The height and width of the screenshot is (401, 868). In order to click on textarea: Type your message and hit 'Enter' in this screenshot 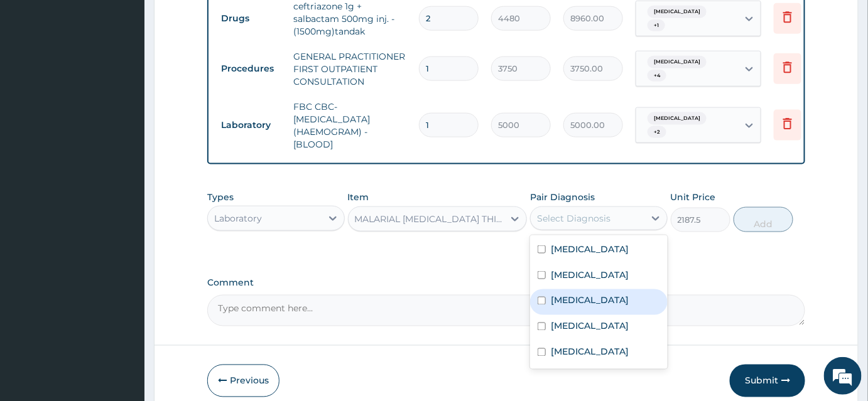, I will do `click(123, 289)`.